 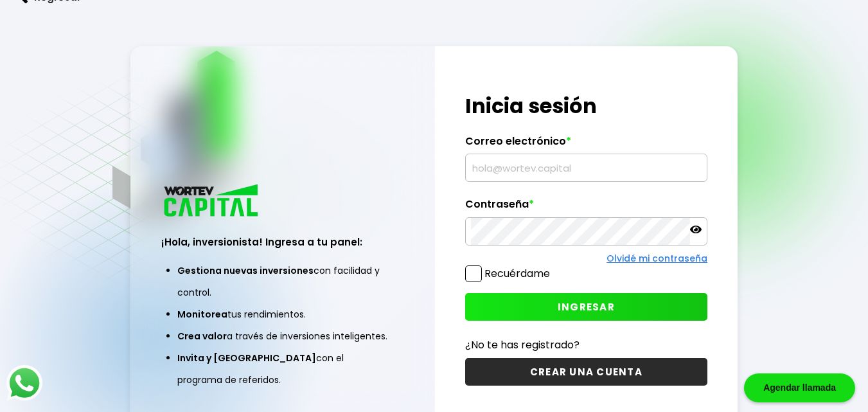 I want to click on label: Correo electrónico, so click(x=586, y=145).